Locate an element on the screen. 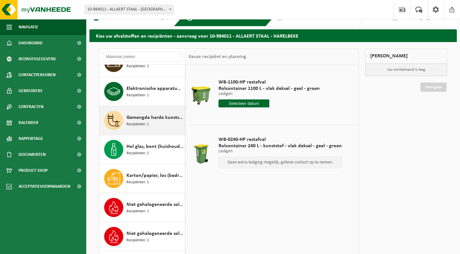  button: Niet gehalogeneerde solventen - hoogcalorisch in kleinverpakking Recipiënten: 1 is located at coordinates (142, 237).